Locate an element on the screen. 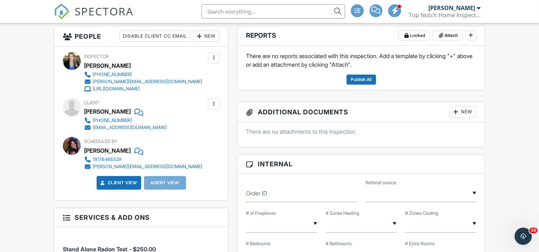 The image size is (539, 252). label: # Bathrooms is located at coordinates (338, 244).